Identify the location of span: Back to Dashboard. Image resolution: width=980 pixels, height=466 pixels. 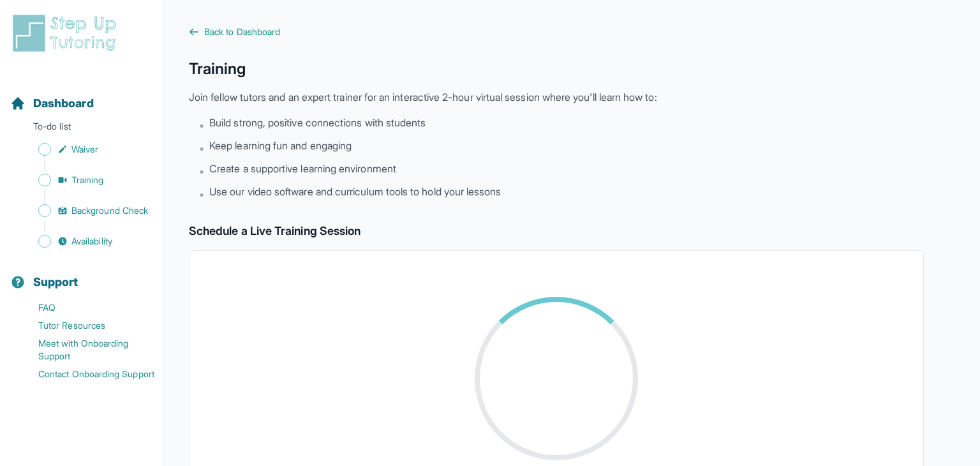
(242, 32).